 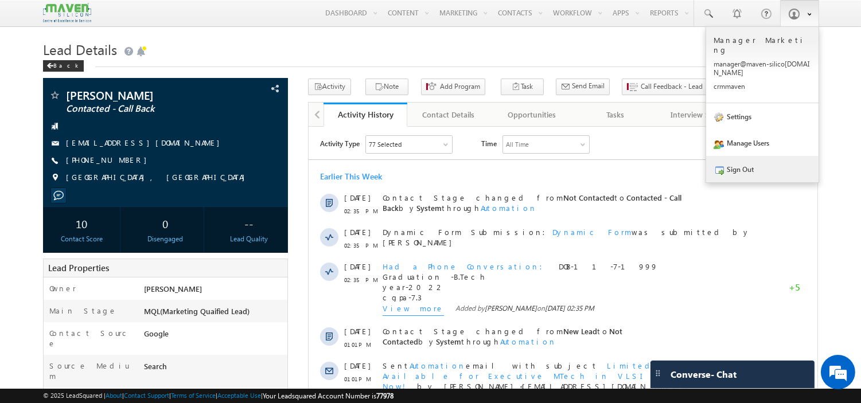 I want to click on span: Add Program, so click(x=460, y=87).